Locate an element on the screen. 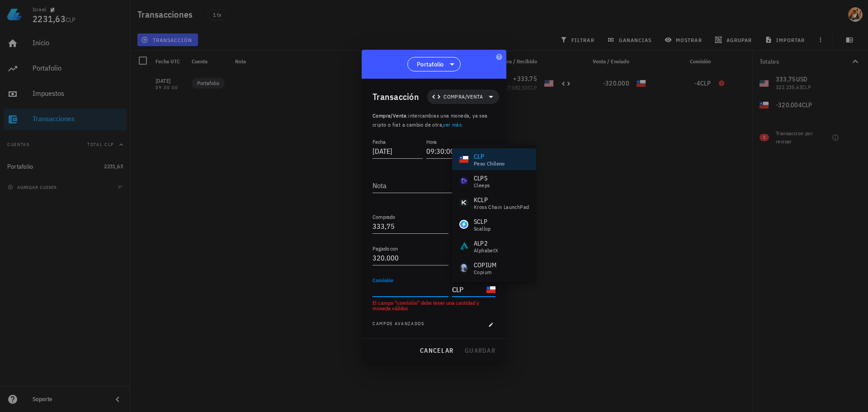 The image size is (868, 412). label: Fecha is located at coordinates (379, 141).